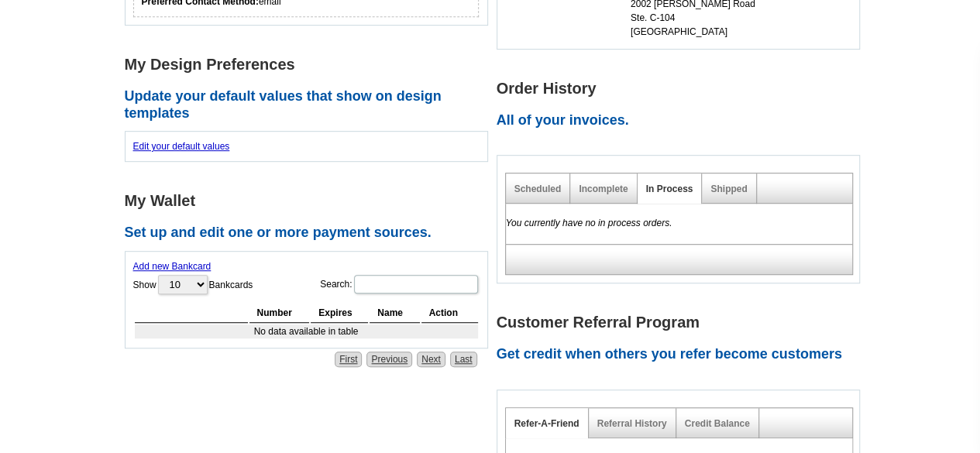  Describe the element at coordinates (339, 313) in the screenshot. I see `th: Expires` at that location.